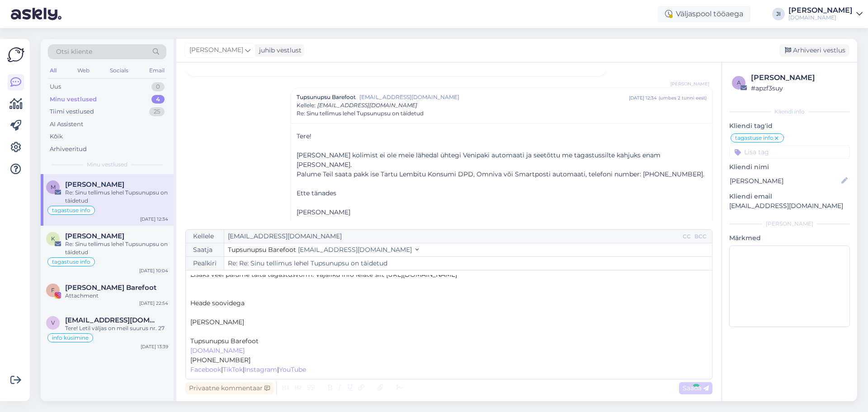  I want to click on div: Email, so click(157, 71).